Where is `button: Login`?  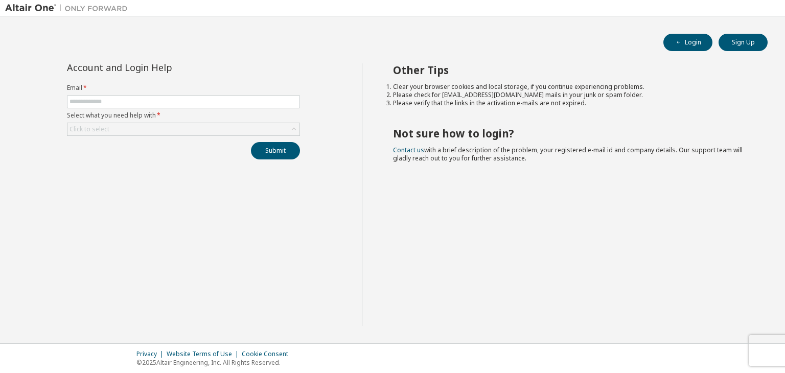
button: Login is located at coordinates (688, 42).